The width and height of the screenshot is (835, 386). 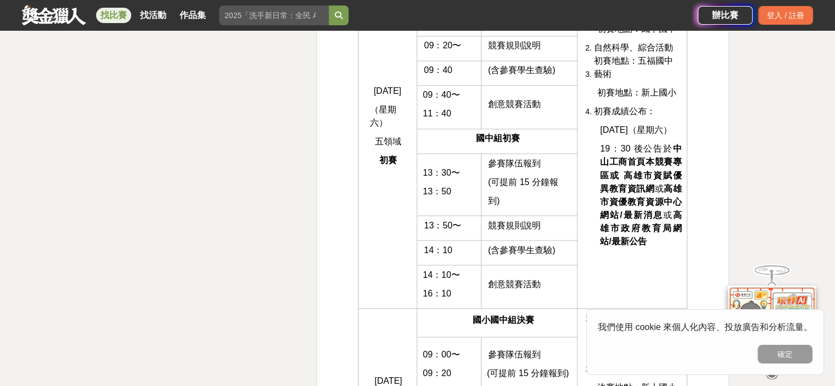 What do you see at coordinates (786, 15) in the screenshot?
I see `div: 登入 / 註冊` at bounding box center [786, 15].